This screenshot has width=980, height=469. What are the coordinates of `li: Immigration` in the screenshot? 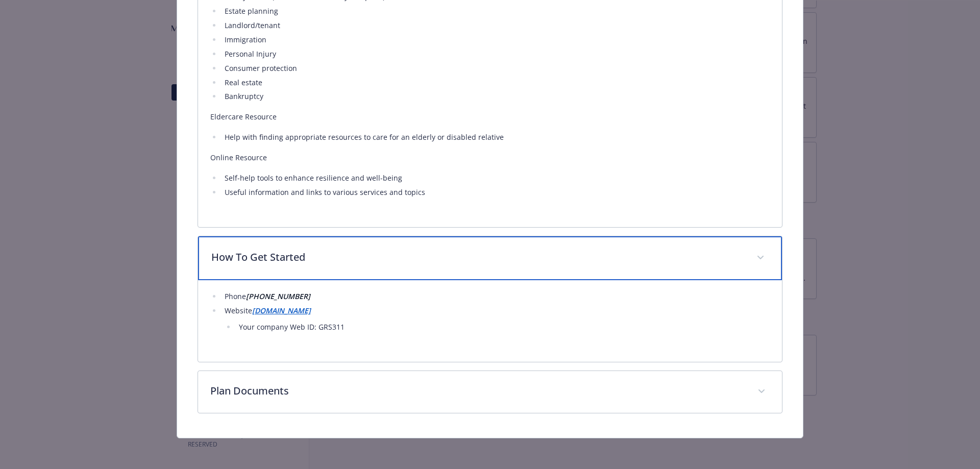 It's located at (495, 40).